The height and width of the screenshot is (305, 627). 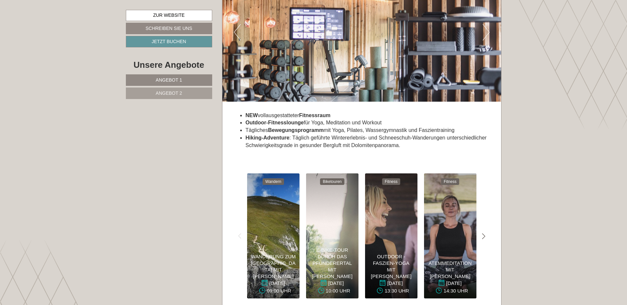 What do you see at coordinates (272, 292) in the screenshot?
I see `span: 09:00 Uhr` at bounding box center [272, 292].